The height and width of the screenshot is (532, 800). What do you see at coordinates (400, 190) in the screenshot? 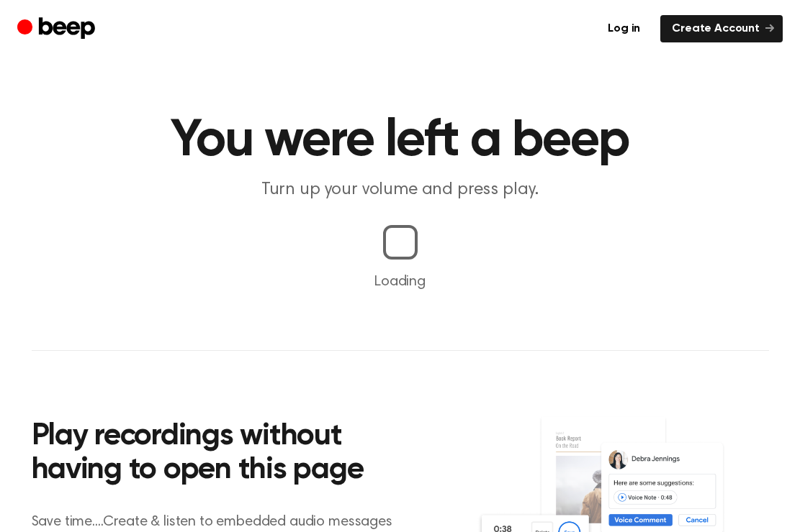
I see `p: Turn up your volume and press play.` at bounding box center [400, 190].